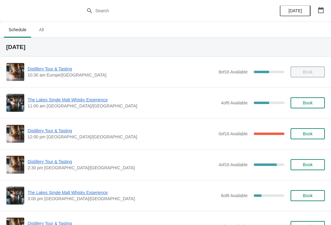 The width and height of the screenshot is (331, 225). I want to click on img: Distillery Tour & Tasting | | 10:30 am Europe/London, so click(15, 72).